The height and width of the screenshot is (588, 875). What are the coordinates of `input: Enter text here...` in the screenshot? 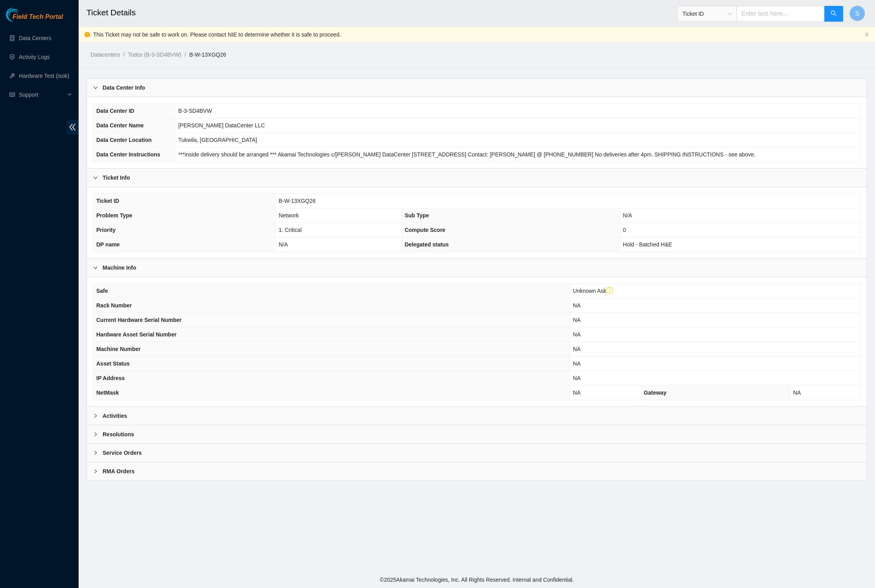 It's located at (781, 14).